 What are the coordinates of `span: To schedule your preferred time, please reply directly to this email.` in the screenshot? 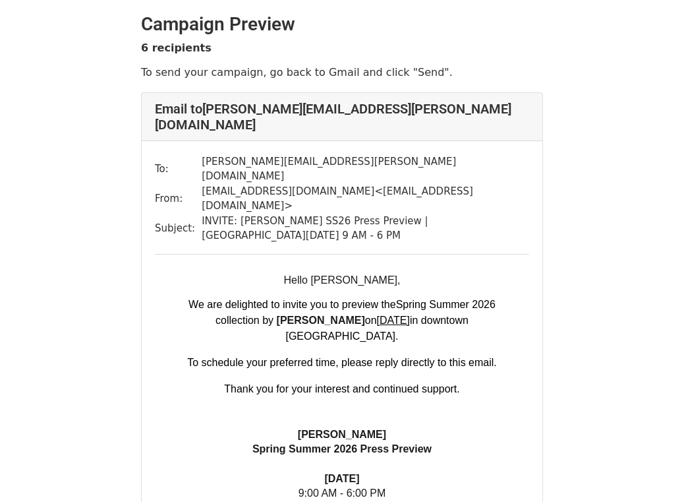 It's located at (342, 362).